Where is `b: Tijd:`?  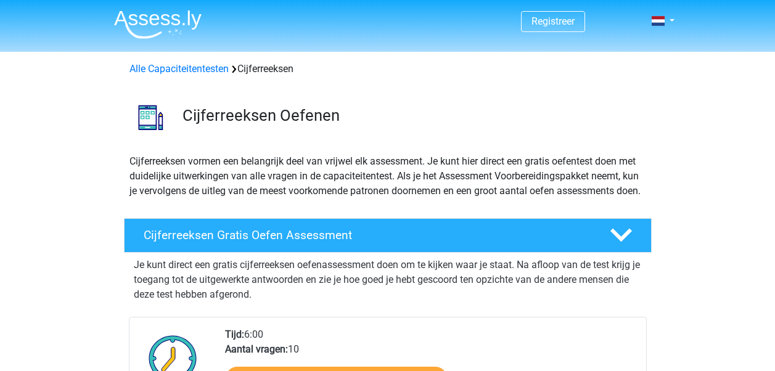
b: Tijd: is located at coordinates (234, 334).